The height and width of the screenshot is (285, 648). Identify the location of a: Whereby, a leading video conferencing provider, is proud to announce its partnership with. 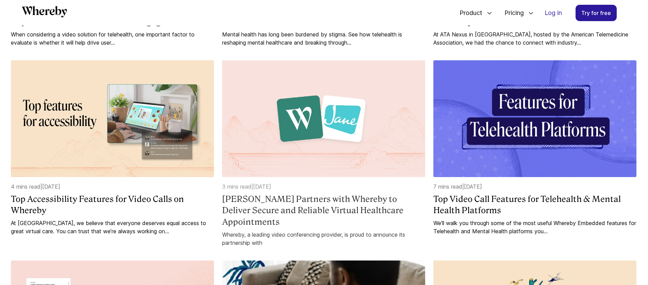
(323, 238).